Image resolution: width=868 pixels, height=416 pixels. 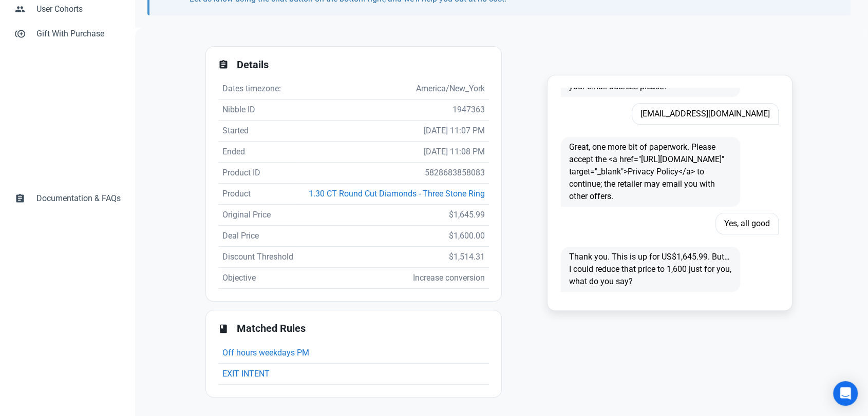 I want to click on td: Dates timezone:, so click(x=259, y=89).